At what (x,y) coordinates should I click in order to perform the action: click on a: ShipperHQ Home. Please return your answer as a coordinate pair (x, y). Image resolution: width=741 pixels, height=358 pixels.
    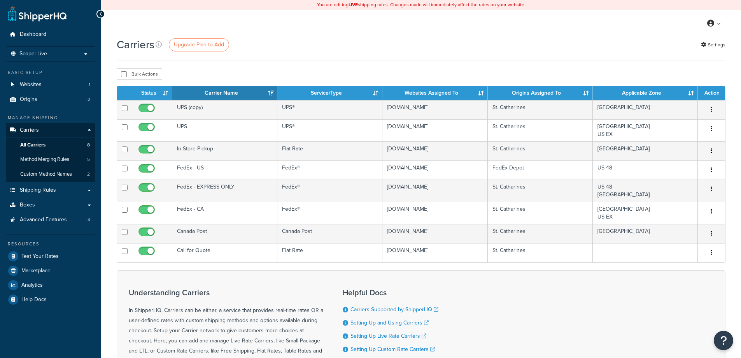
    Looking at the image, I should click on (37, 14).